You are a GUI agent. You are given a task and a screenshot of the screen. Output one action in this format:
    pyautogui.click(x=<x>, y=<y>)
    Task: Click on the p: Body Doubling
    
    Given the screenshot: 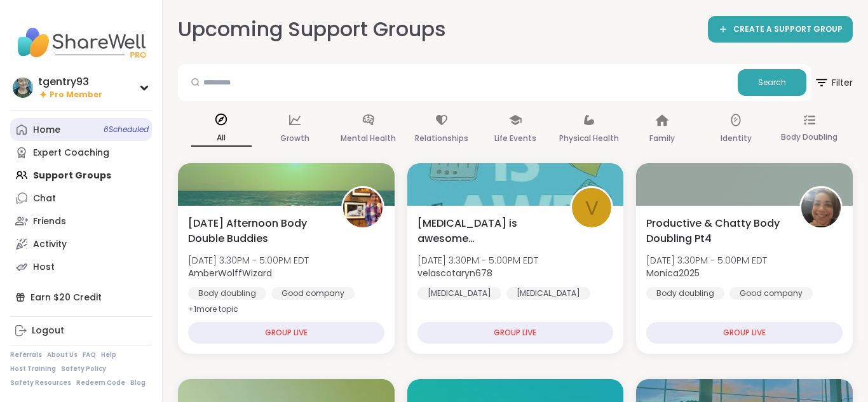 What is the action you would take?
    pyautogui.click(x=809, y=138)
    